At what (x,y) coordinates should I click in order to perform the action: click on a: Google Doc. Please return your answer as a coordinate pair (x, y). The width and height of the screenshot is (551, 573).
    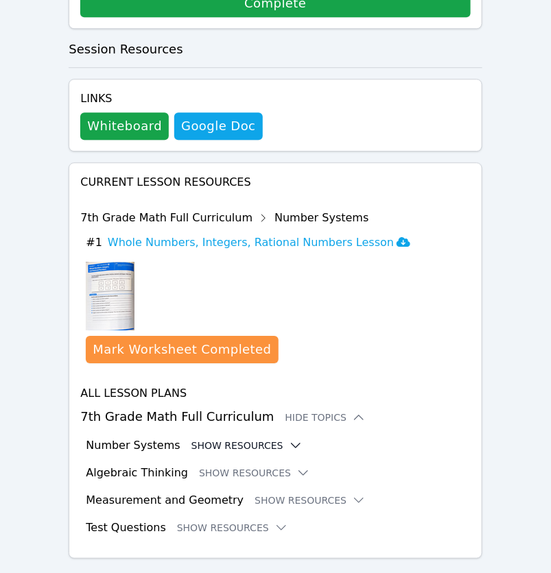
    Looking at the image, I should click on (218, 126).